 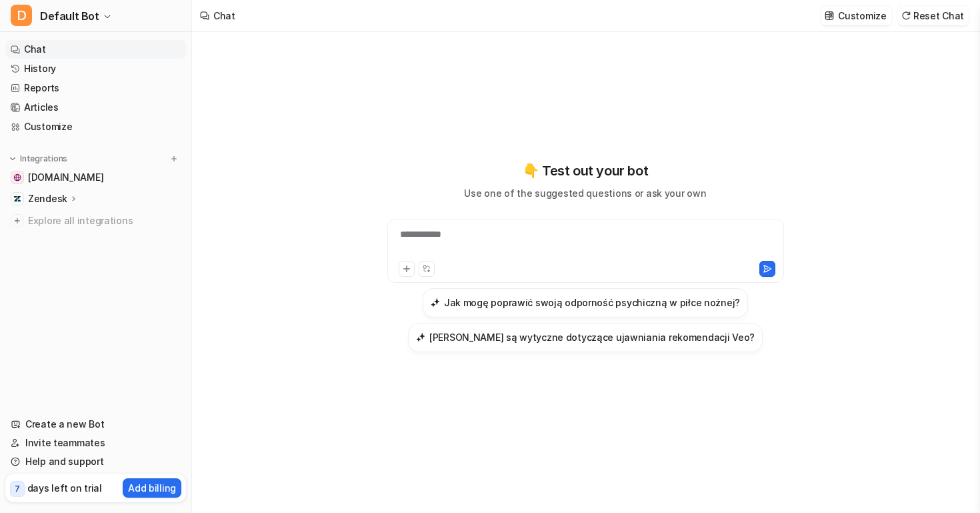 I want to click on p: Zendesk, so click(x=48, y=198).